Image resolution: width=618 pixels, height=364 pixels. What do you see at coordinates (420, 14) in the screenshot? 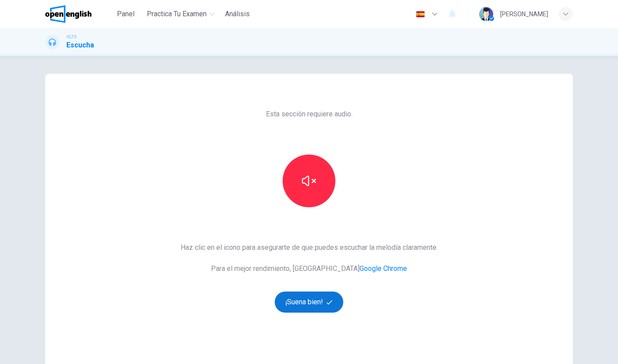
I see `img: es` at bounding box center [420, 14].